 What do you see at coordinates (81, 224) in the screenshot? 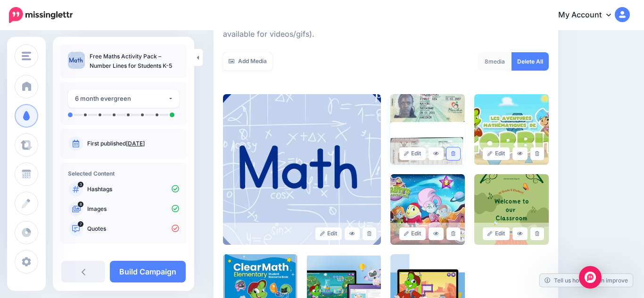
I see `span: 7` at bounding box center [81, 224].